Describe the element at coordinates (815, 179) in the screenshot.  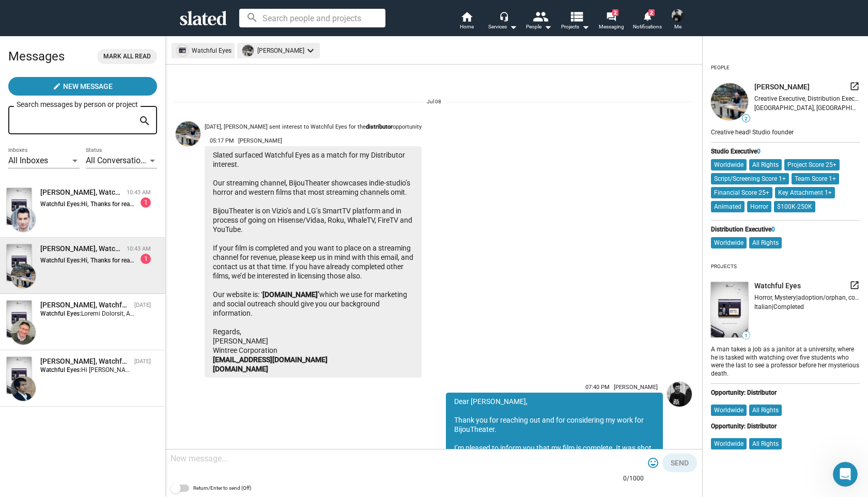
I see `mat-chip: Team Score 1+` at that location.